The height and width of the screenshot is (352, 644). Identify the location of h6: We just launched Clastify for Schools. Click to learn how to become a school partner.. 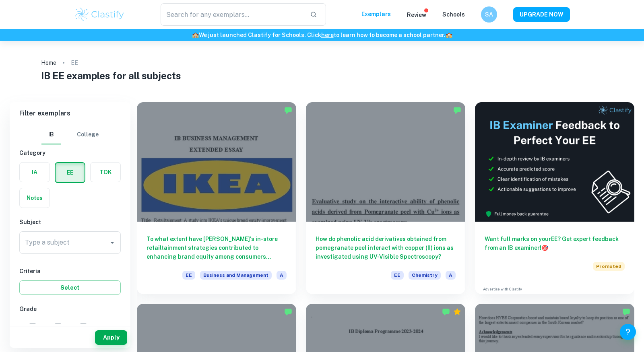
(322, 35).